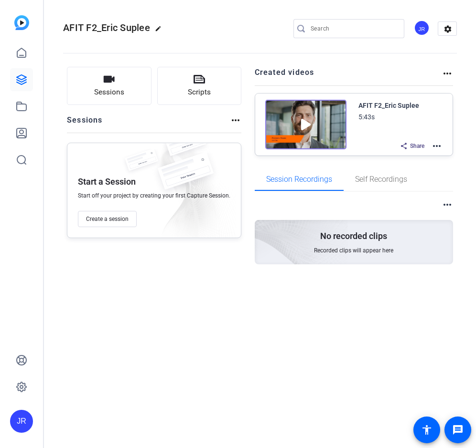 This screenshot has width=476, height=448. Describe the element at coordinates (427, 430) in the screenshot. I see `mat-icon: accessibility` at that location.